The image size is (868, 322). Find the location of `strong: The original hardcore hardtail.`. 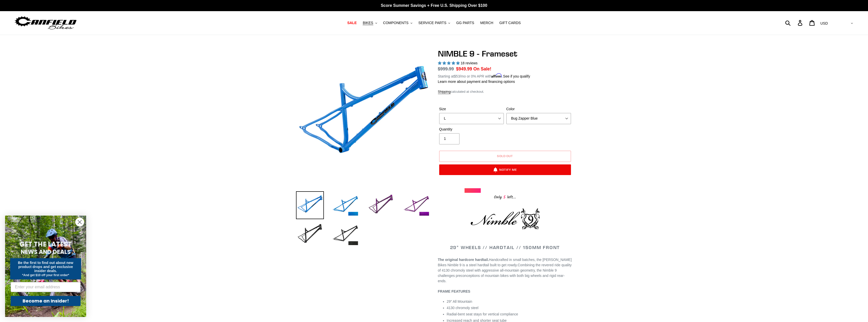

strong: The original hardcore hardtail. is located at coordinates (464, 259).